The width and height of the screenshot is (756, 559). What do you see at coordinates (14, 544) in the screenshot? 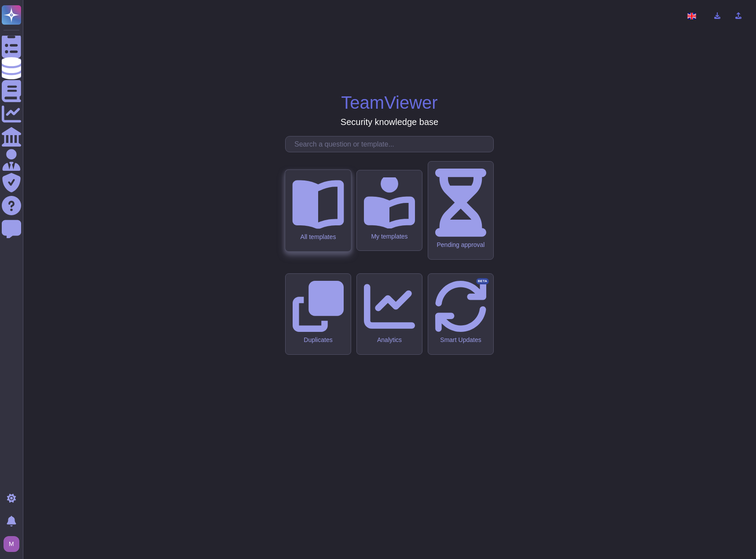
I see `button: user` at bounding box center [14, 544].